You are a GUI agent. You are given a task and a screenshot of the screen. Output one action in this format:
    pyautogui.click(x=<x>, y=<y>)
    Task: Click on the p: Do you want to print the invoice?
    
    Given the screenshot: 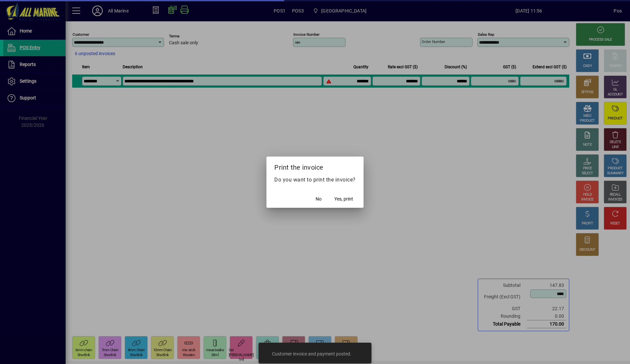 What is the action you would take?
    pyautogui.click(x=315, y=180)
    